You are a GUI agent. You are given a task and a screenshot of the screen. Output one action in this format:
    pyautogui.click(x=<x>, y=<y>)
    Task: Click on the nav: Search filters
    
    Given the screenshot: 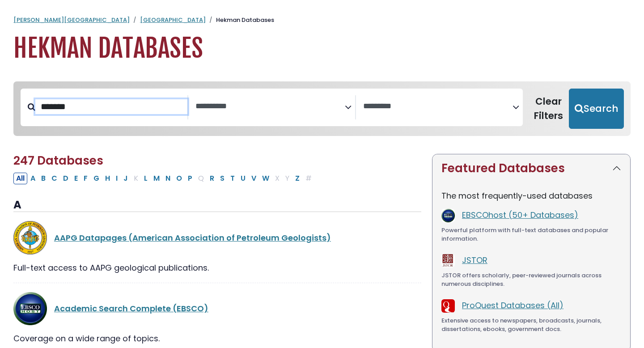 What is the action you would take?
    pyautogui.click(x=322, y=109)
    